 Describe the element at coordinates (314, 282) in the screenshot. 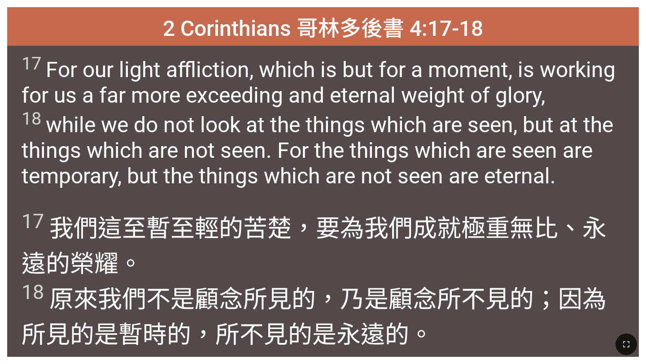

I see `wg5236: 重` at that location.